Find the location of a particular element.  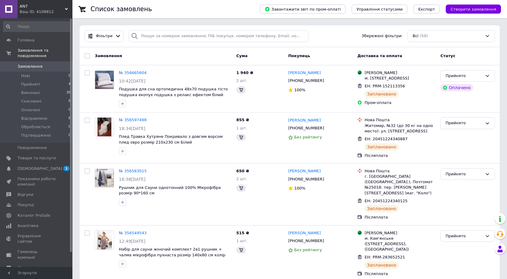

div: Ваш ID: 4108812 is located at coordinates (46, 12).